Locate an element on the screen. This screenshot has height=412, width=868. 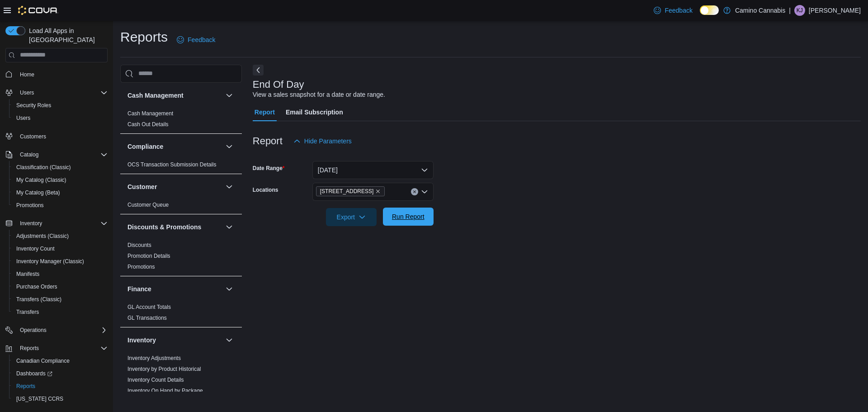
a: Home is located at coordinates (27, 75).